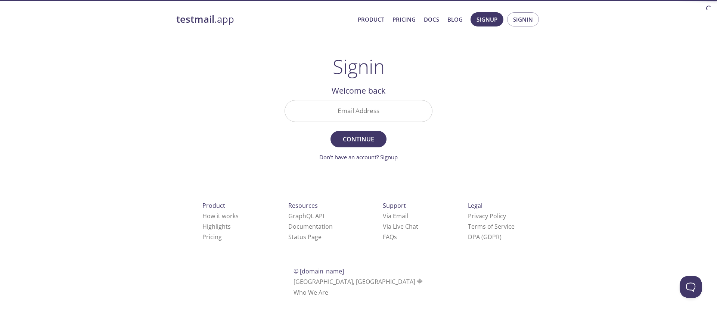 The width and height of the screenshot is (717, 313). Describe the element at coordinates (400, 227) in the screenshot. I see `a: Via Live Chat` at that location.